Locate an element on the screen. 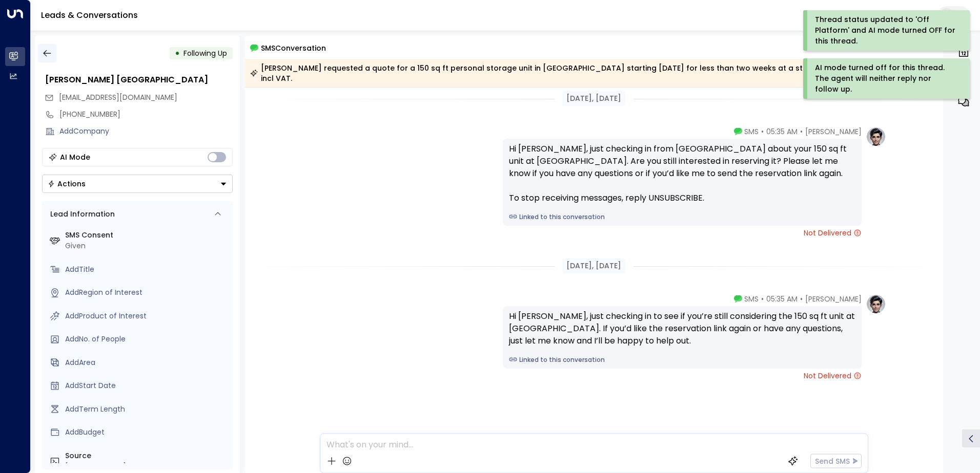  div: AddStart Date is located at coordinates (147, 385).